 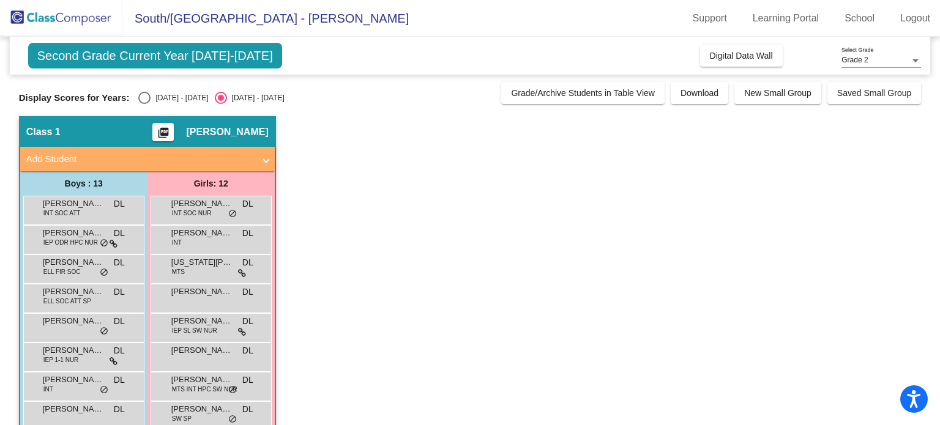 I want to click on span: Download, so click(x=699, y=93).